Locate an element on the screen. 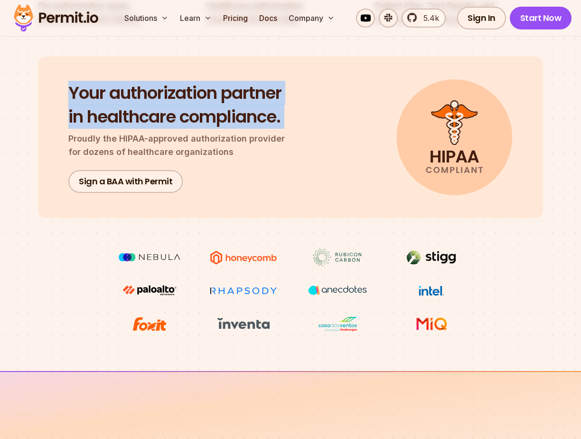 The image size is (581, 439). a: Start Now is located at coordinates (541, 18).